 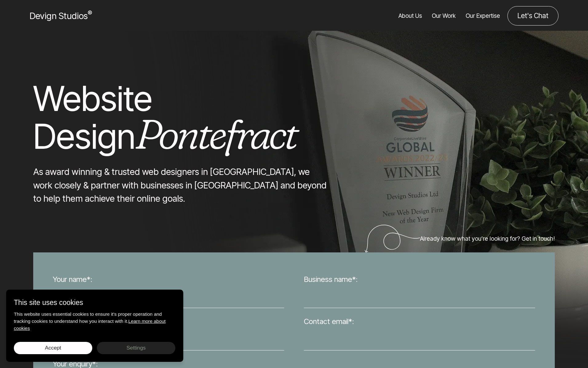 I want to click on span: Settings, so click(x=136, y=348).